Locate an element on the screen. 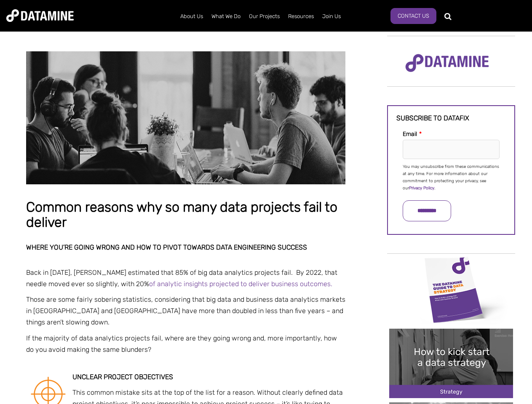 The image size is (532, 404). p: You may unsubscribe from these communications at any time. For more information about our commitm... is located at coordinates (451, 177).